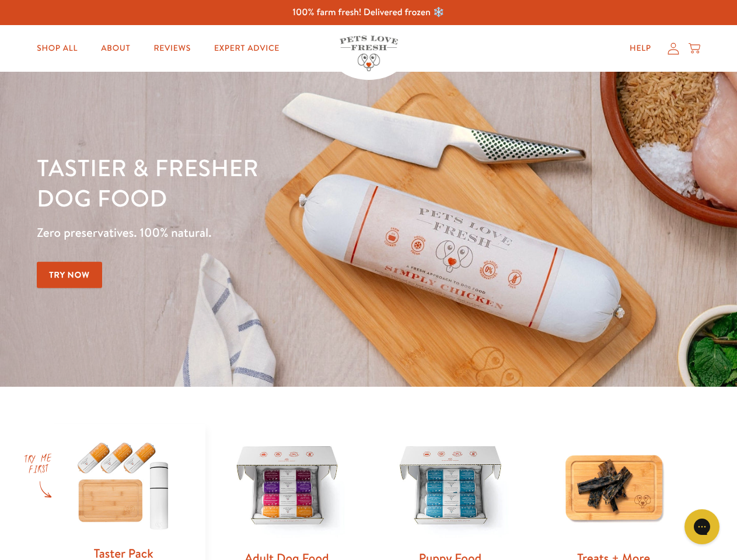  I want to click on a: Help, so click(640, 48).